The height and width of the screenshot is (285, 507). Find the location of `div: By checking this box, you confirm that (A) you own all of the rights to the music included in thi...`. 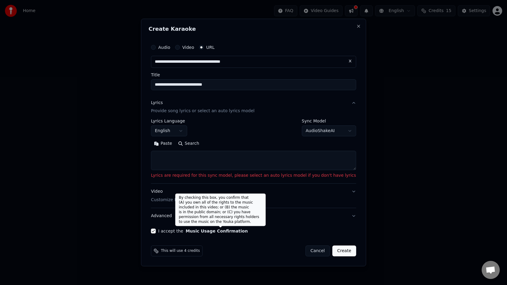

div: By checking this box, you confirm that (A) you own all of the rights to the music included in thi... is located at coordinates (221, 210).